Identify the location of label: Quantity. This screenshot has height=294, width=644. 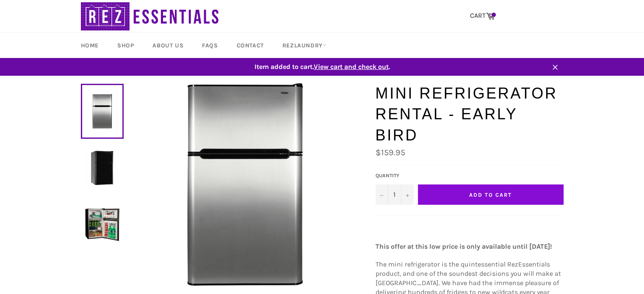
(395, 175).